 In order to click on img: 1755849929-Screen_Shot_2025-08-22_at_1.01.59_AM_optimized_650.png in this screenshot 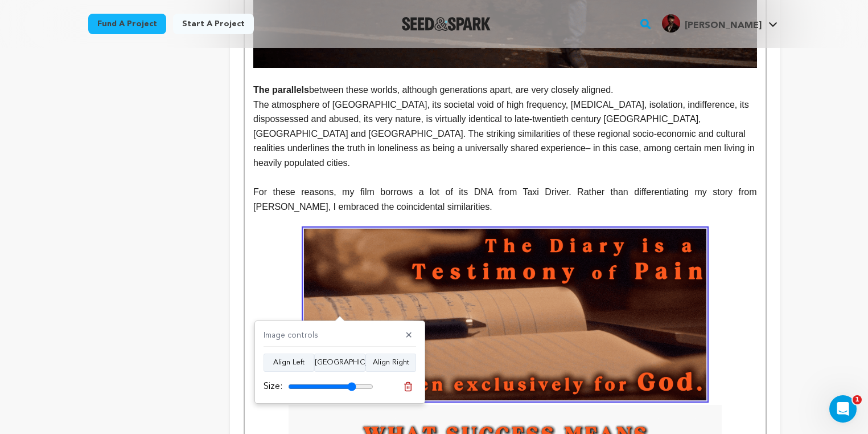, I will do `click(505, 314)`.